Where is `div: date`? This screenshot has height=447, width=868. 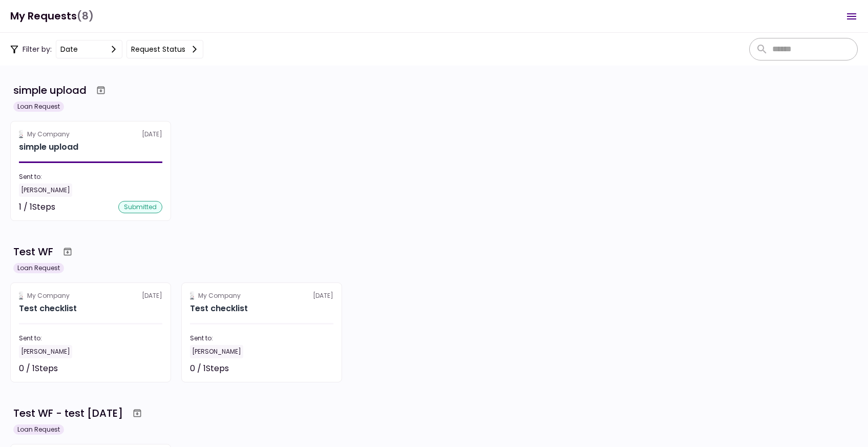 div: date is located at coordinates (69, 49).